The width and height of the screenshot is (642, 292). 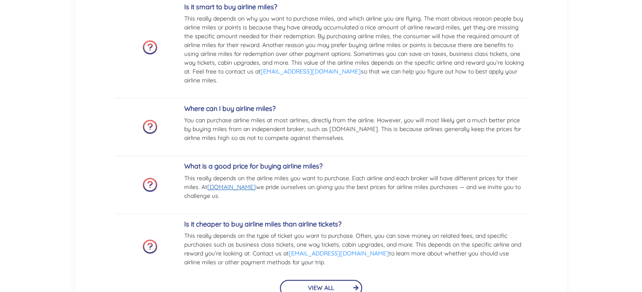 What do you see at coordinates (355, 7) in the screenshot?
I see `h5: Is it smart to buy airline miles?` at bounding box center [355, 7].